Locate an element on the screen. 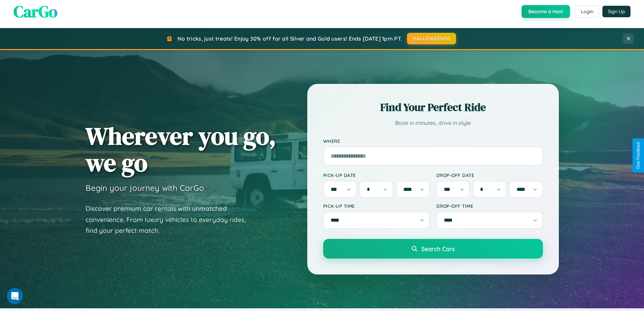 The width and height of the screenshot is (644, 311). p: Discover premium car rentals with unmatched convenience. From luxury vehicles to everyday rides, ... is located at coordinates (170, 219).